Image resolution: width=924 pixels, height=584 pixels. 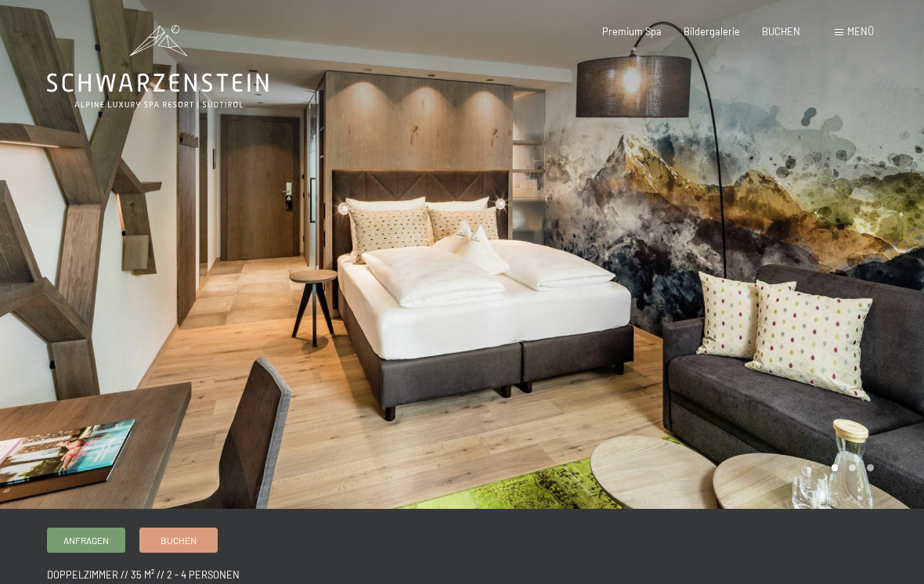 What do you see at coordinates (781, 31) in the screenshot?
I see `a: BUCHEN` at bounding box center [781, 31].